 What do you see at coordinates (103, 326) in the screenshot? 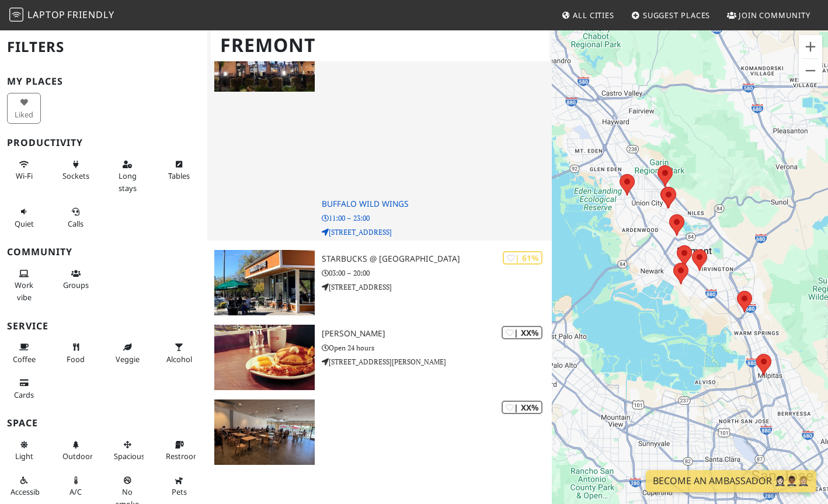
I see `h3: Service` at bounding box center [103, 326].